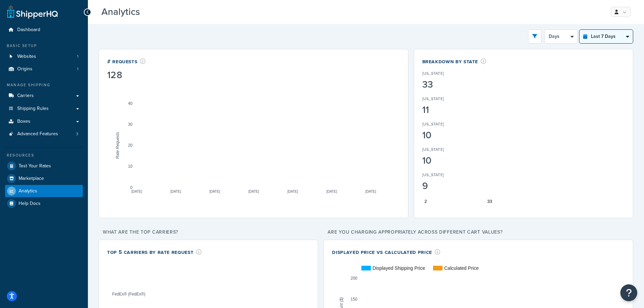 The image size is (644, 308). What do you see at coordinates (386, 252) in the screenshot?
I see `div: Displayed Price vs Calculated Price` at bounding box center [386, 252].